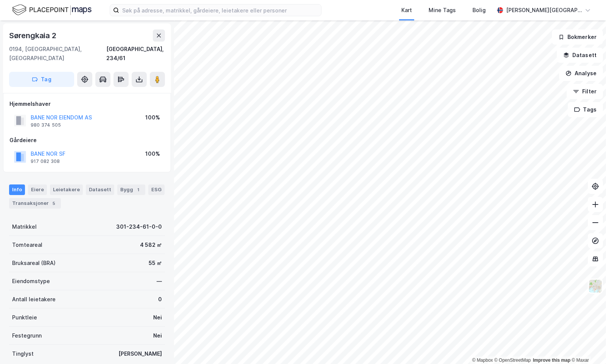  What do you see at coordinates (100, 190) in the screenshot?
I see `div: Datasett` at bounding box center [100, 190].